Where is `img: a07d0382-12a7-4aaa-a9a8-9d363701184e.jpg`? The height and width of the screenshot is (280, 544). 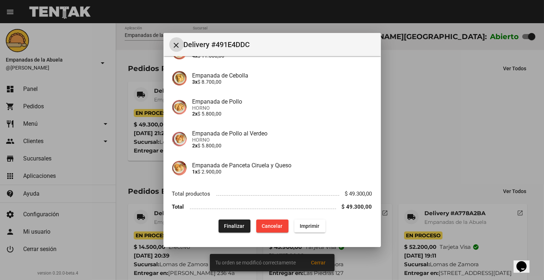 img: a07d0382-12a7-4aaa-a9a8-9d363701184e.jpg is located at coordinates (180, 168).